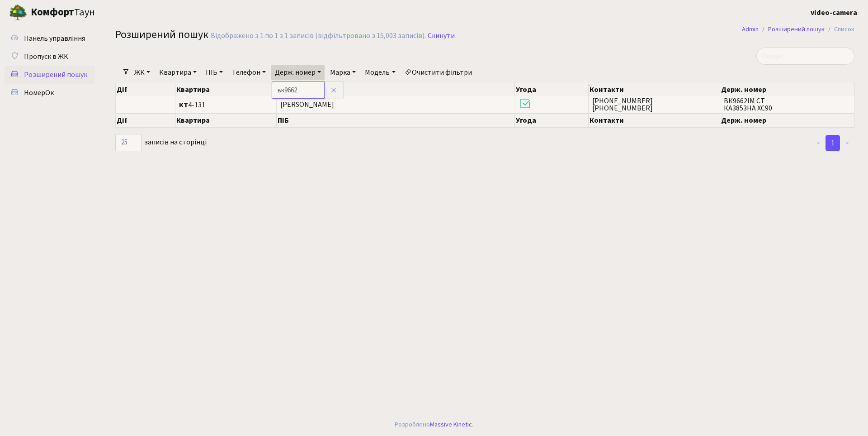 Image resolution: width=868 pixels, height=436 pixels. What do you see at coordinates (298, 72) in the screenshot?
I see `a: Держ. номер` at bounding box center [298, 72].